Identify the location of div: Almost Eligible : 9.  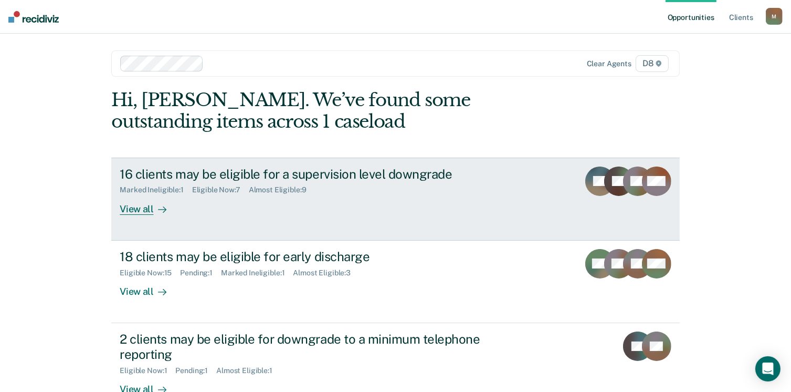
(282, 190).